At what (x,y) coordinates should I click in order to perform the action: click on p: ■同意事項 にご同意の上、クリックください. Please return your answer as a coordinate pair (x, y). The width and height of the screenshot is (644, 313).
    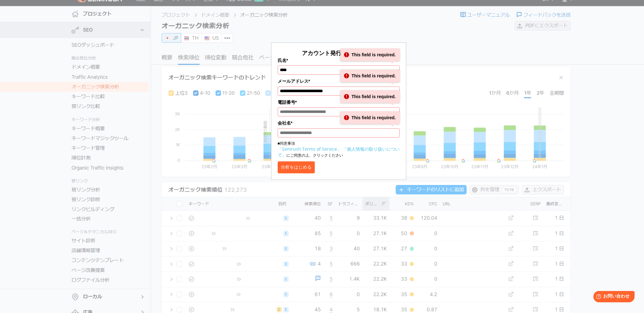
    Looking at the image, I should click on (339, 150).